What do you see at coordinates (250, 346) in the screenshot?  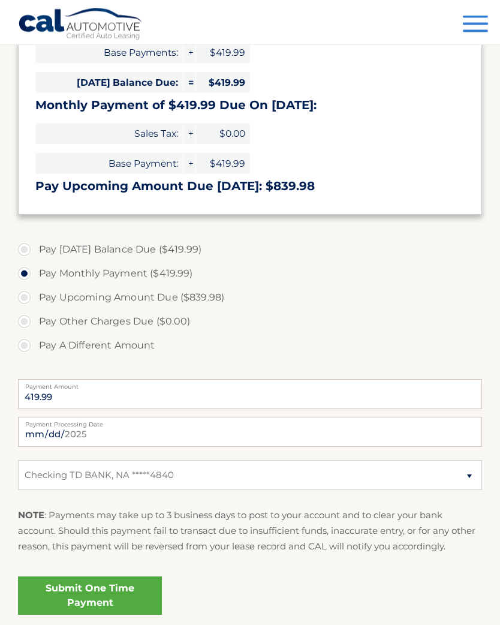 I see `label: Pay A Different Amount` at bounding box center [250, 346].